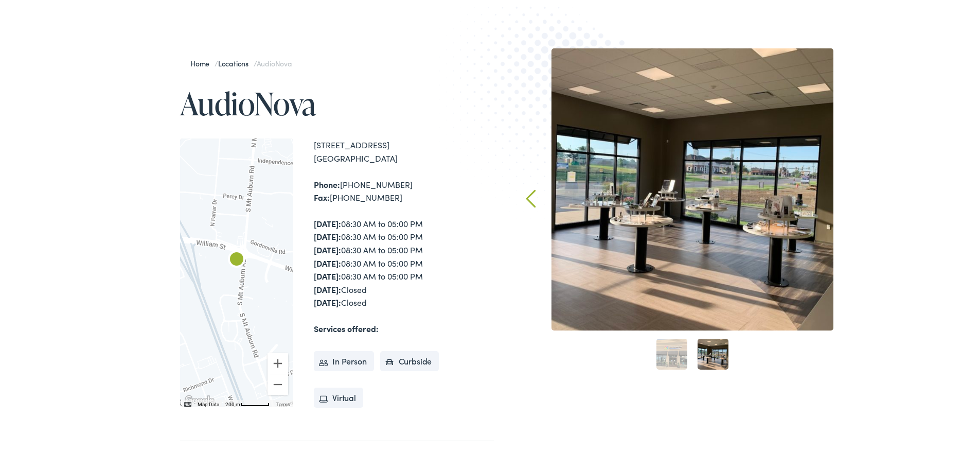 The image size is (980, 469). I want to click on a: Locations, so click(235, 61).